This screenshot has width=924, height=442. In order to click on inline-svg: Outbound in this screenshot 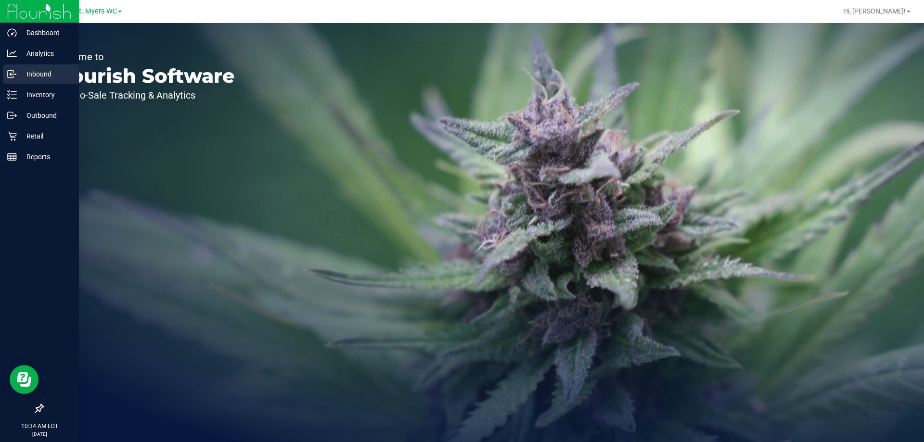, I will do `click(12, 116)`.